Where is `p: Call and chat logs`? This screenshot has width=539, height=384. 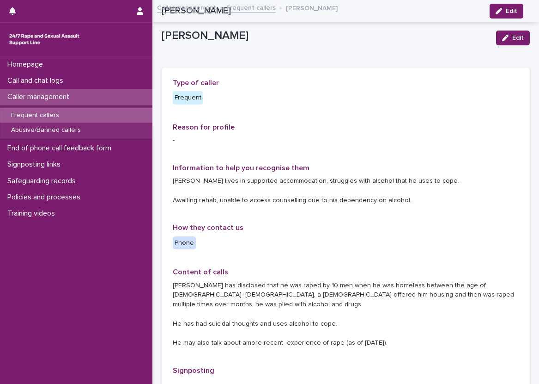
p: Call and chat logs is located at coordinates (37, 80).